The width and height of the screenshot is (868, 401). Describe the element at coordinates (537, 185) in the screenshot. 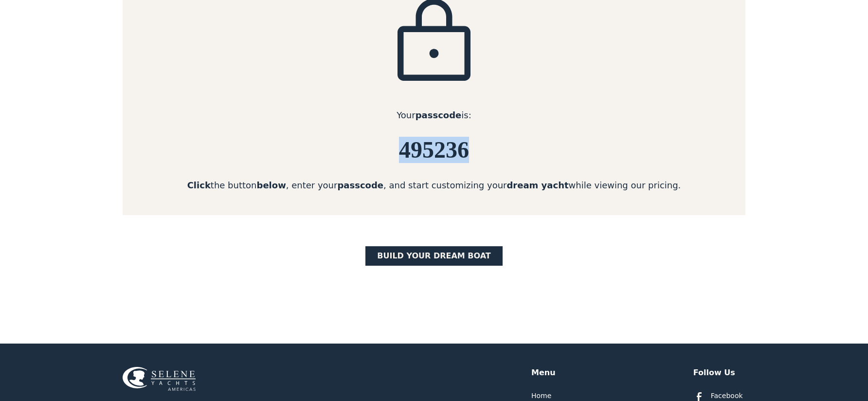

I see `strong: dream yacht` at that location.